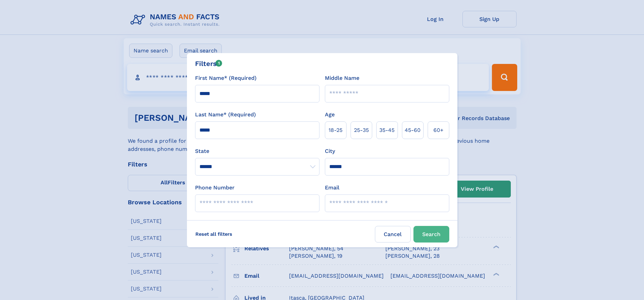 Image resolution: width=644 pixels, height=300 pixels. I want to click on label: Middle Name, so click(342, 78).